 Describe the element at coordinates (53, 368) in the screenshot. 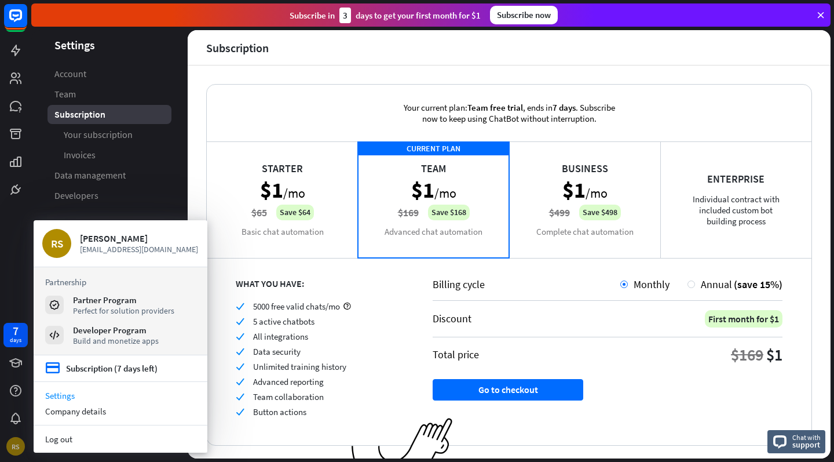

I see `i: credit_card` at that location.